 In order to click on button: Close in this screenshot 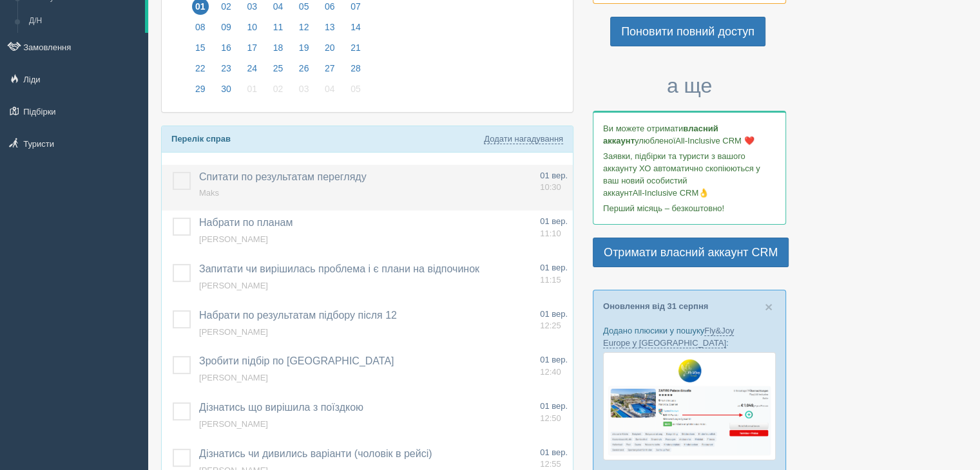, I will do `click(768, 307)`.